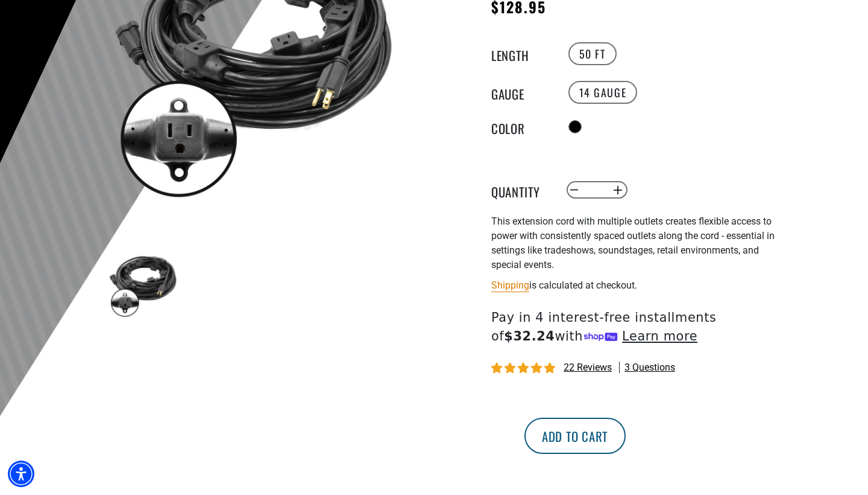 The width and height of the screenshot is (868, 495). What do you see at coordinates (588, 367) in the screenshot?
I see `span: 22 reviews` at bounding box center [588, 367].